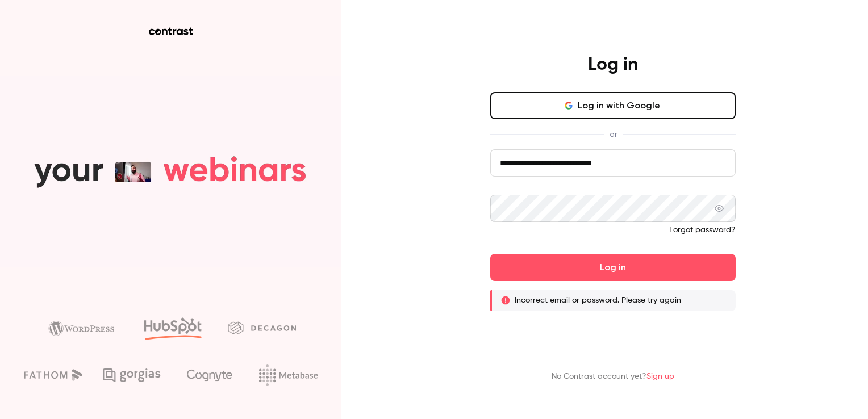 This screenshot has width=868, height=419. What do you see at coordinates (660, 377) in the screenshot?
I see `a: Sign up` at bounding box center [660, 377].